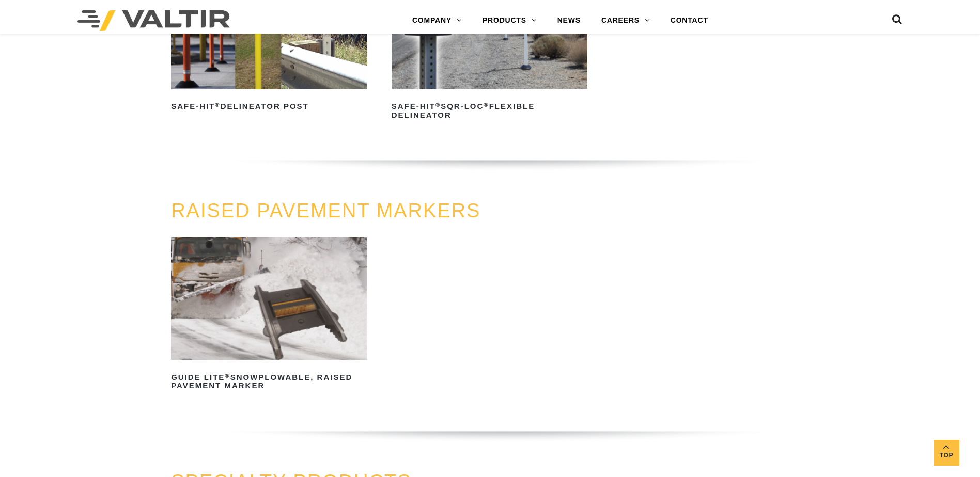  Describe the element at coordinates (154, 21) in the screenshot. I see `img: Valtir` at that location.